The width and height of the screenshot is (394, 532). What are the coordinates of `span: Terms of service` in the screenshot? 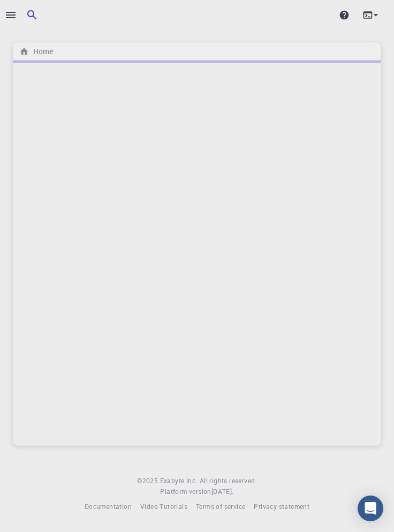 It's located at (221, 506).